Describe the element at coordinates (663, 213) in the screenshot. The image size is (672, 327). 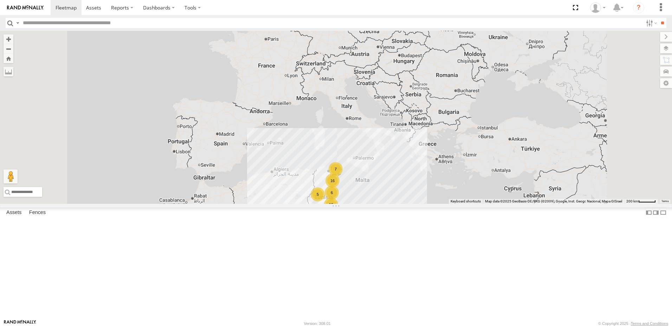
I see `label: Hide Summary Table` at that location.